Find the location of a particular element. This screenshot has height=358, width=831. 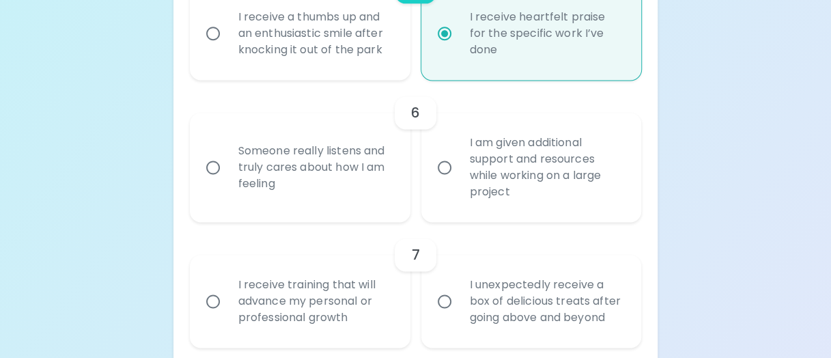

div: I unexpectedly receive a box of delicious treats after going above and beyond is located at coordinates (546, 301).